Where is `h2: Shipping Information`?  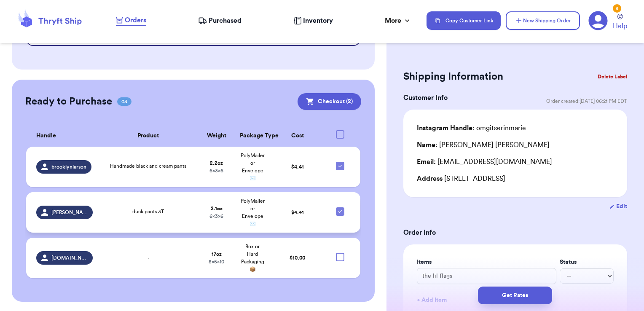 h2: Shipping Information is located at coordinates (453, 77).